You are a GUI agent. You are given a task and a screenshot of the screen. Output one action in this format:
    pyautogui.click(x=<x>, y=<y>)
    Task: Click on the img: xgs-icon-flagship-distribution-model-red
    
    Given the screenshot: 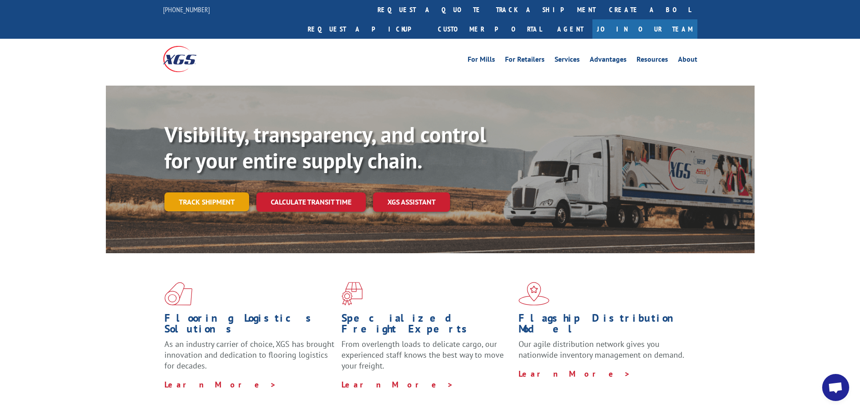 What is the action you would take?
    pyautogui.click(x=534, y=294)
    